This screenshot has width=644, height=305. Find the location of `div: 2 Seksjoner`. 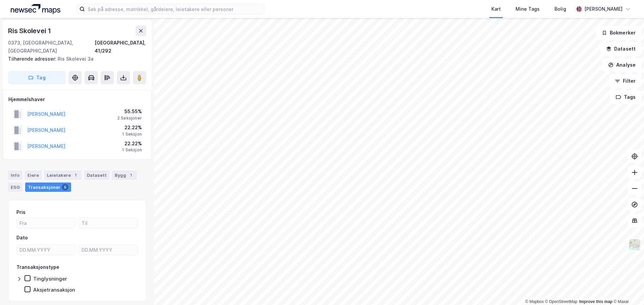

div: 2 Seksjoner is located at coordinates (129, 118).